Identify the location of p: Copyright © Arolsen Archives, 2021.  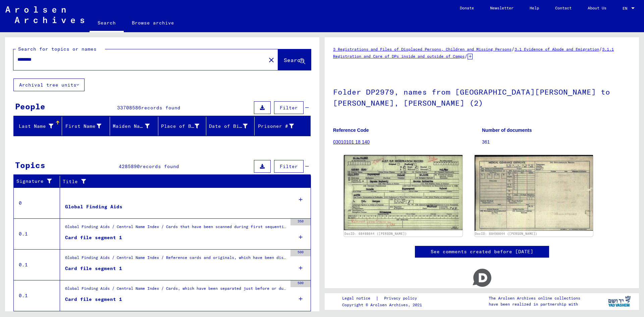
(383, 305).